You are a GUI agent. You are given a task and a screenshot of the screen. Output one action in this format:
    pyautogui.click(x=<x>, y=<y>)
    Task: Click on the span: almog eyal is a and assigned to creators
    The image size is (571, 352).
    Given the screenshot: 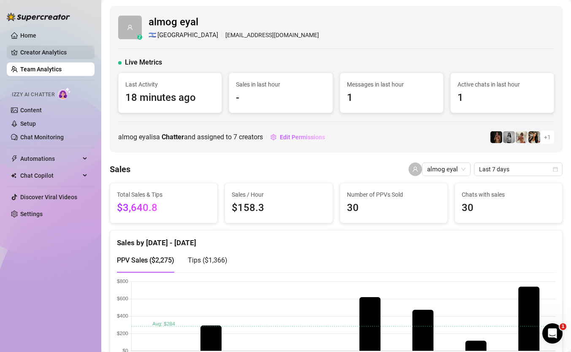 What is the action you would take?
    pyautogui.click(x=190, y=137)
    